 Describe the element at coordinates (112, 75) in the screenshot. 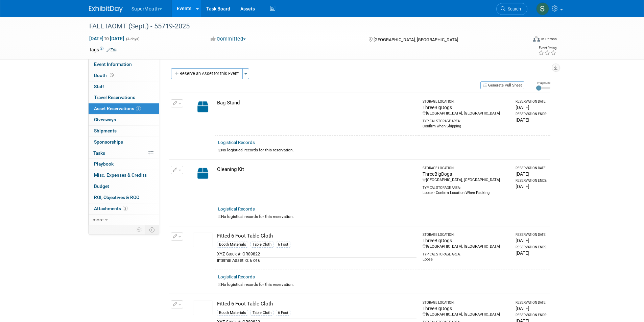

I see `span: Booth not reserved yet` at that location.